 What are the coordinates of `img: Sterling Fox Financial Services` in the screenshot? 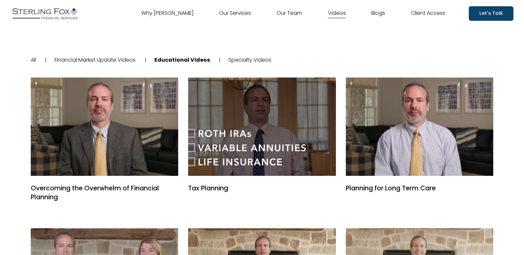 It's located at (45, 14).